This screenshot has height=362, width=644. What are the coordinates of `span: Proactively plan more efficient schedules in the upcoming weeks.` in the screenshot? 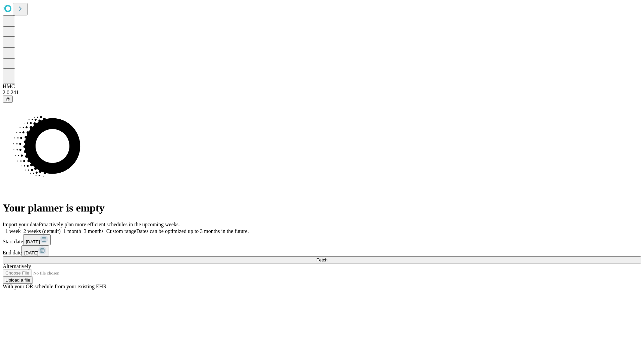 It's located at (109, 224).